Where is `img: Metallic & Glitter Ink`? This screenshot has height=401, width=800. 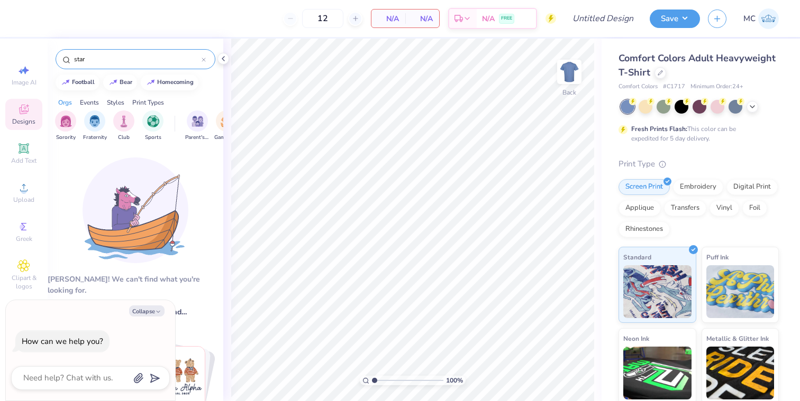
img: Metallic & Glitter Ink is located at coordinates (740, 373).